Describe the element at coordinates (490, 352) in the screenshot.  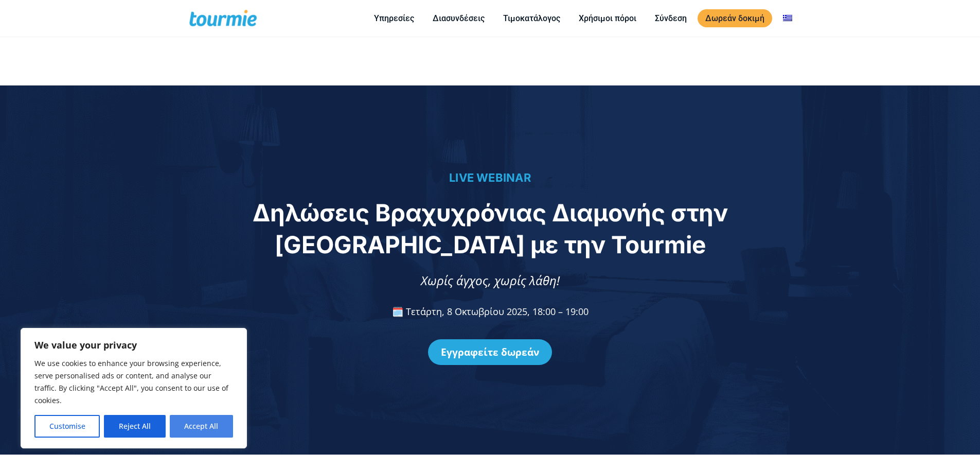
I see `a: Εγγραφείτε δωρεάν` at that location.